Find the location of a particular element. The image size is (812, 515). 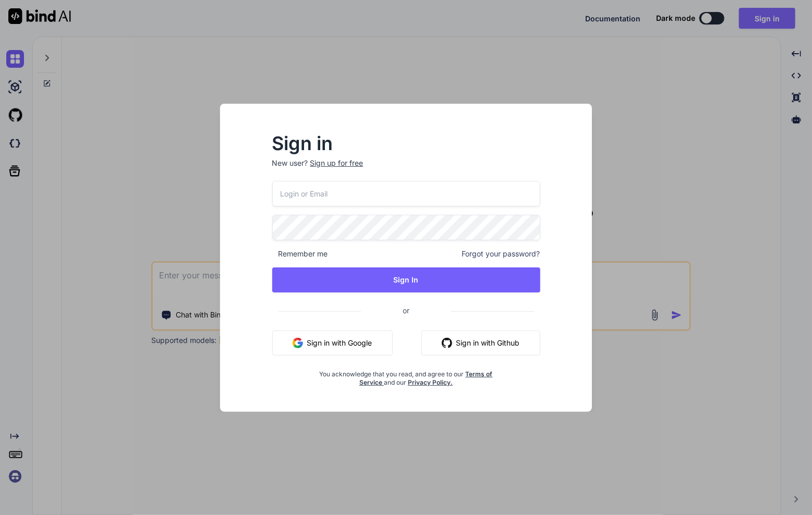

span: or is located at coordinates (406, 310).